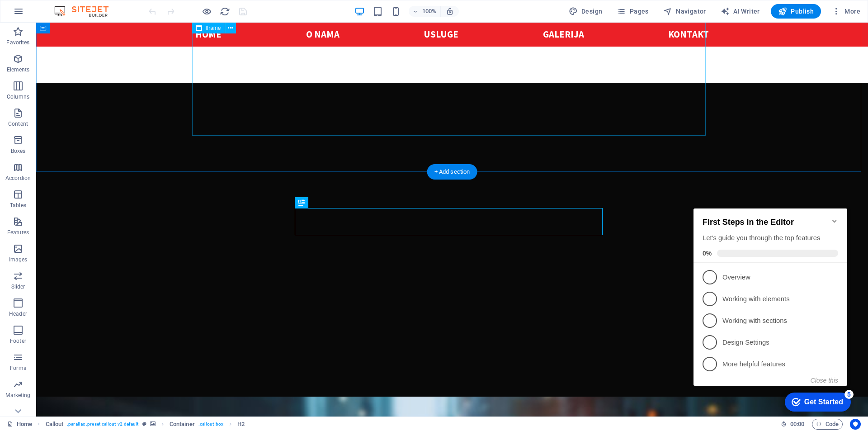  I want to click on p: Working with elements, so click(87, 104).